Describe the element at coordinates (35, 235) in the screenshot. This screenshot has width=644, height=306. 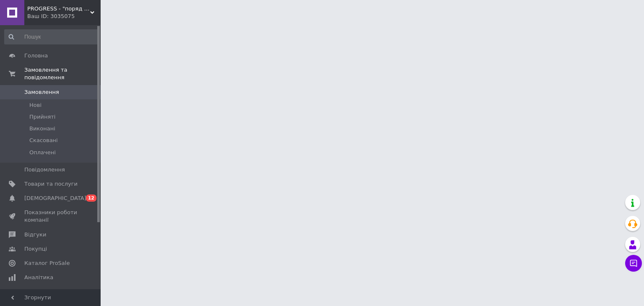
I see `span: Відгуки` at that location.